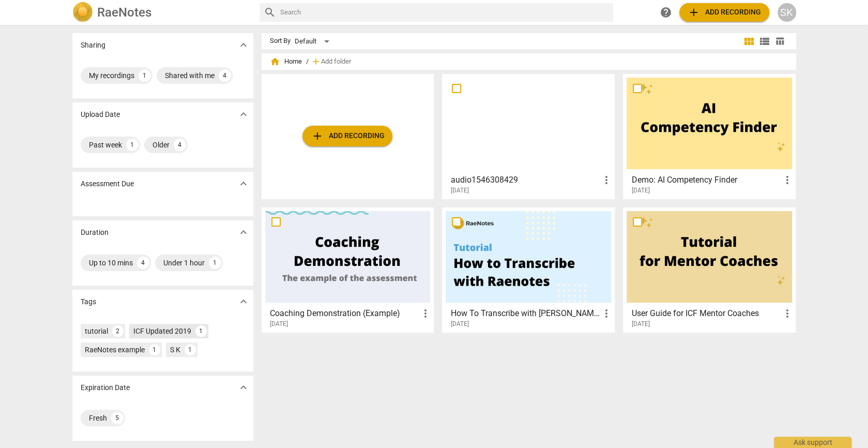 This screenshot has height=448, width=868. I want to click on h3: Coaching Demonstration (Example), so click(345, 314).